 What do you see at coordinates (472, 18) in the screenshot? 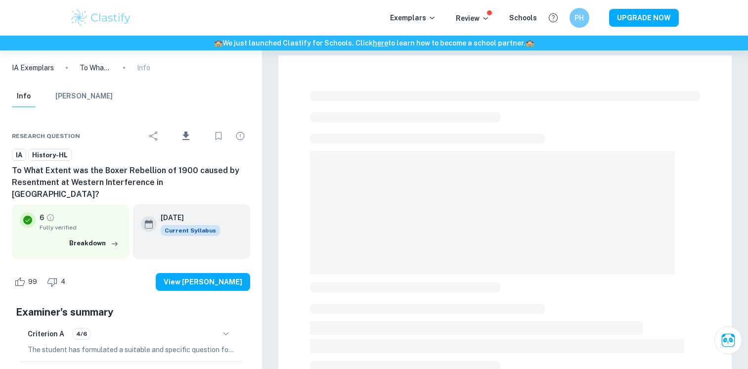
I see `p: Review` at bounding box center [472, 18].